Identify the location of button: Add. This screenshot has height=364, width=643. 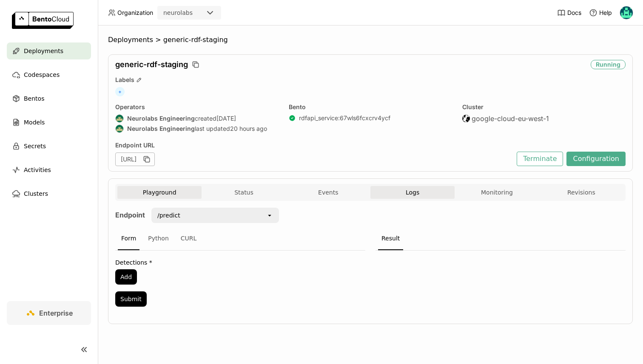
(126, 277).